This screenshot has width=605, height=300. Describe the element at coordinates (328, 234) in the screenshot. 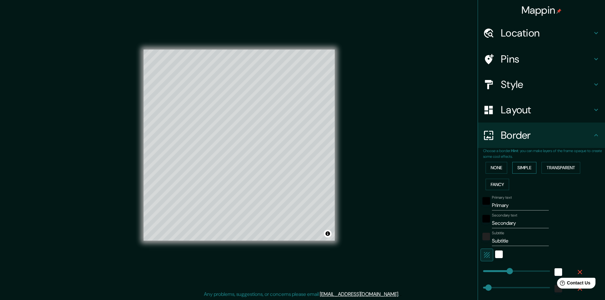

I see `button: Toggle attribution` at that location.